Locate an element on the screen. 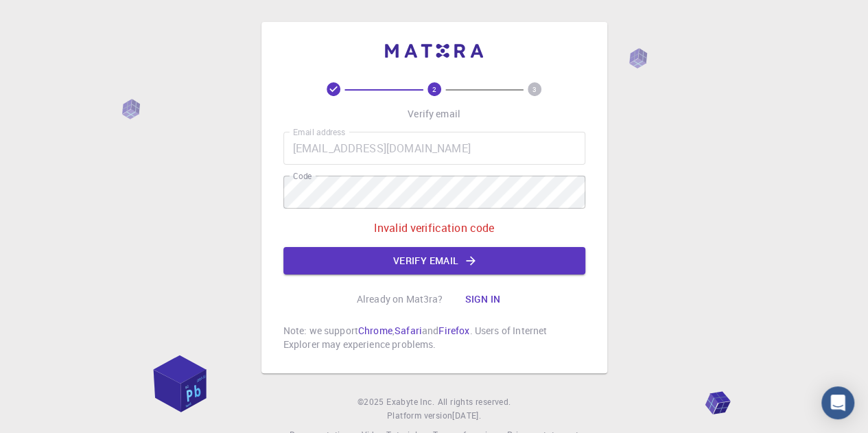 The height and width of the screenshot is (433, 868). p: Invalid verification code is located at coordinates (434, 228).